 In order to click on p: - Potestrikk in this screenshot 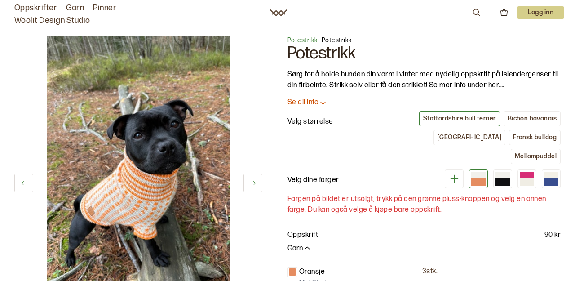, I will do `click(424, 40)`.